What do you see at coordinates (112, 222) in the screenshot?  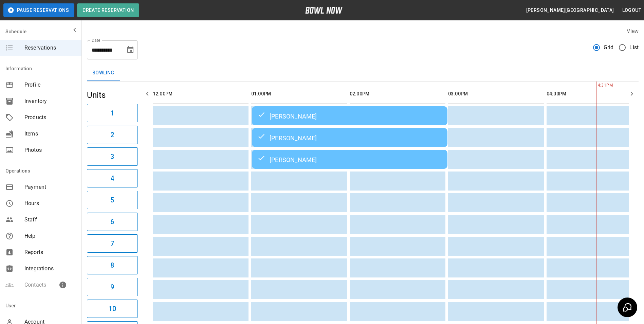 I see `button: 6` at bounding box center [112, 222].